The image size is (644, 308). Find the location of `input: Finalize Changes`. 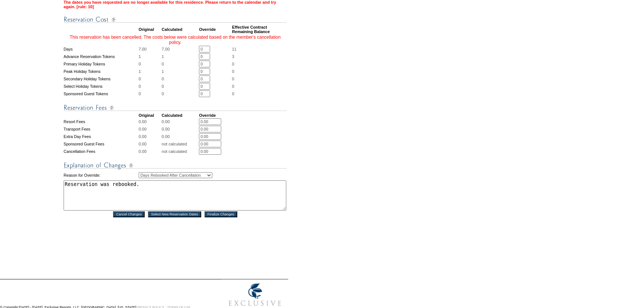

input: Finalize Changes is located at coordinates (221, 214).